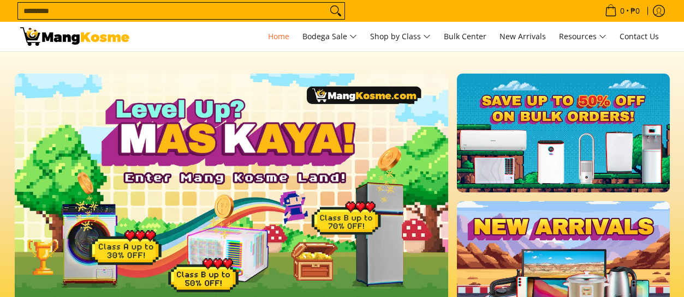 This screenshot has width=684, height=297. Describe the element at coordinates (278, 36) in the screenshot. I see `span: Home` at that location.